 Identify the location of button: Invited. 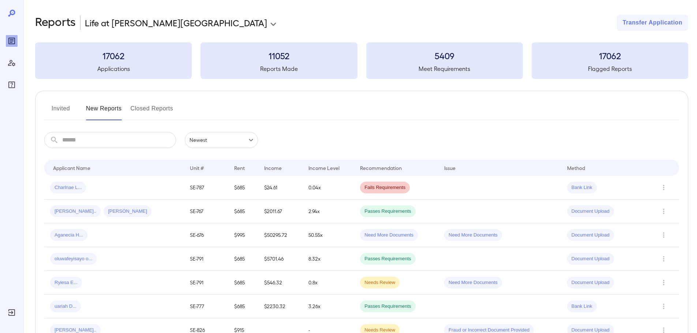
(61, 112).